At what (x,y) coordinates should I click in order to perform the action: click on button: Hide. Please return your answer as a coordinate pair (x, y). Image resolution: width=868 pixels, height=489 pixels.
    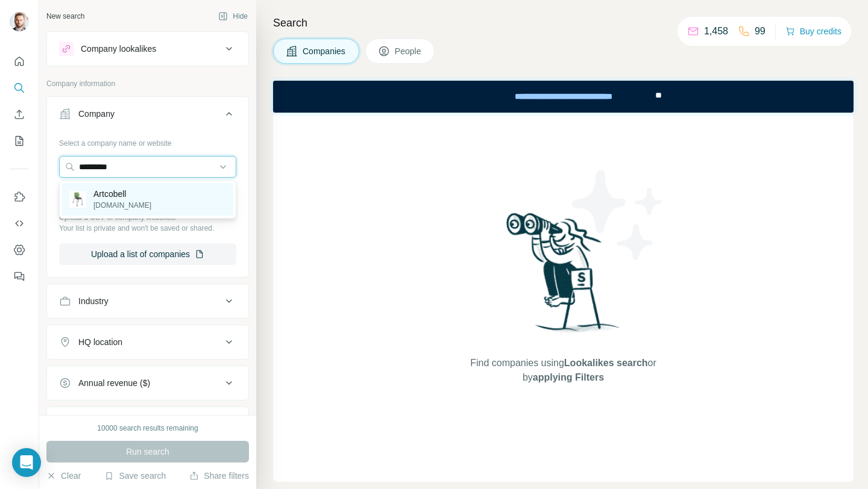
    Looking at the image, I should click on (232, 17).